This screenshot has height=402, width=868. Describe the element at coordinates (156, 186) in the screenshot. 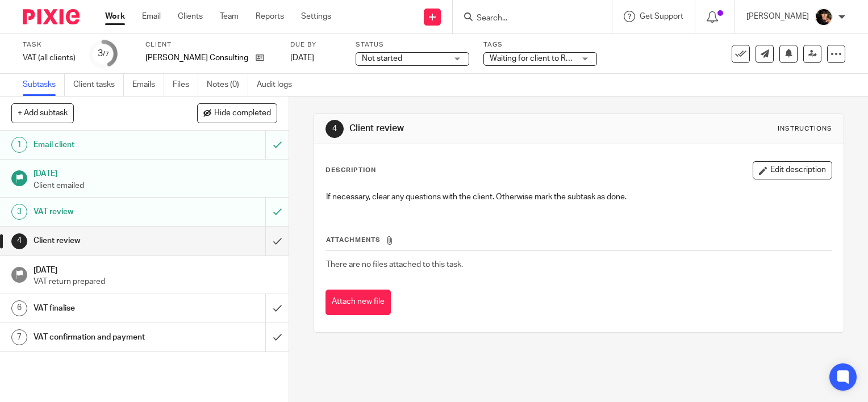

I see `p: Client emailed` at that location.